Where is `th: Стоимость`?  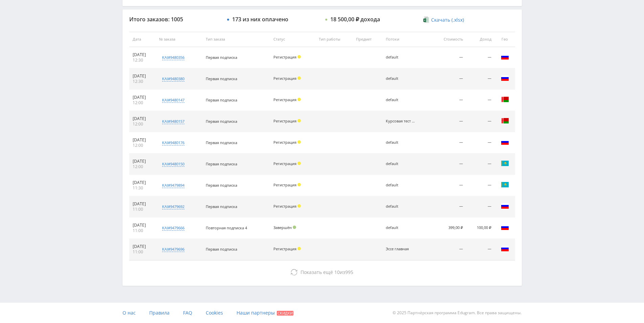 th: Стоимость is located at coordinates (449, 39).